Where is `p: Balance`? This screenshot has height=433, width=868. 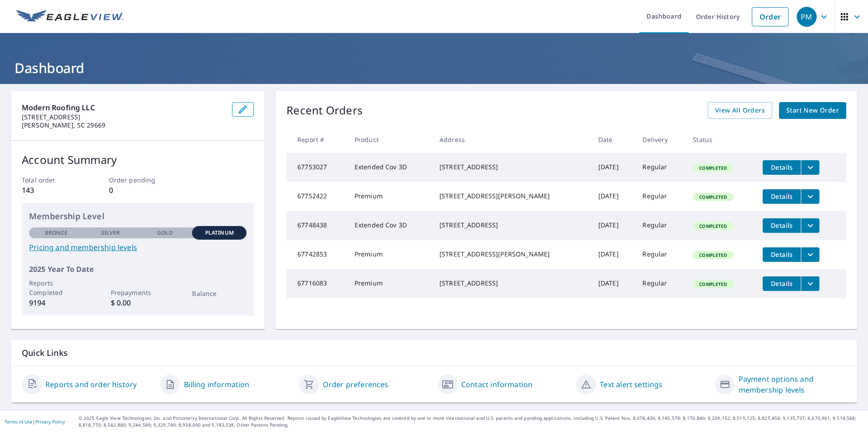 p: Balance is located at coordinates (219, 294).